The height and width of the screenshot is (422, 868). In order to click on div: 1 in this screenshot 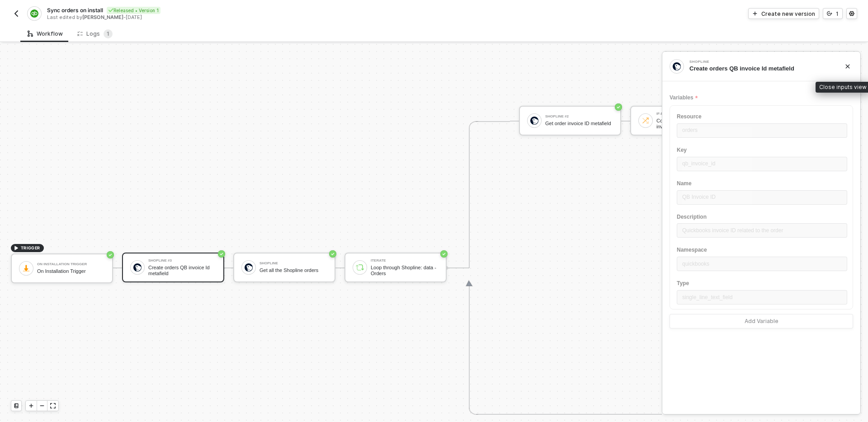, I will do `click(837, 13)`.